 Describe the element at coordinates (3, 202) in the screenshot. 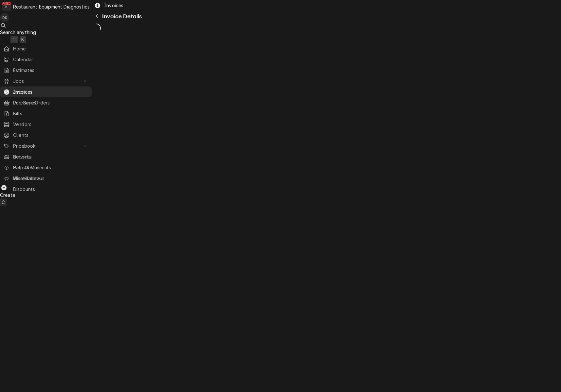

I see `span: C` at that location.